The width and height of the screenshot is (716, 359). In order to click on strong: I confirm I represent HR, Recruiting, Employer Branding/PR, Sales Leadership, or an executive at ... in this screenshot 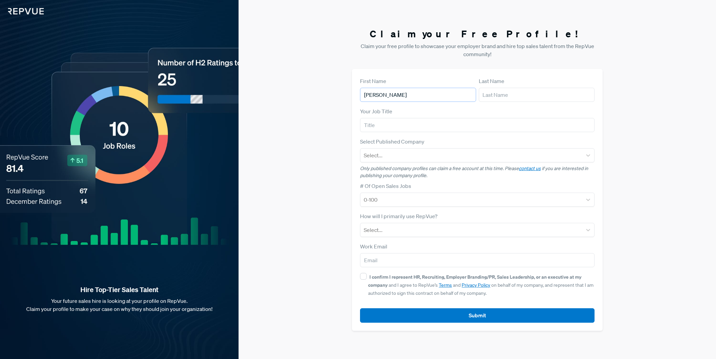, I will do `click(475, 281)`.